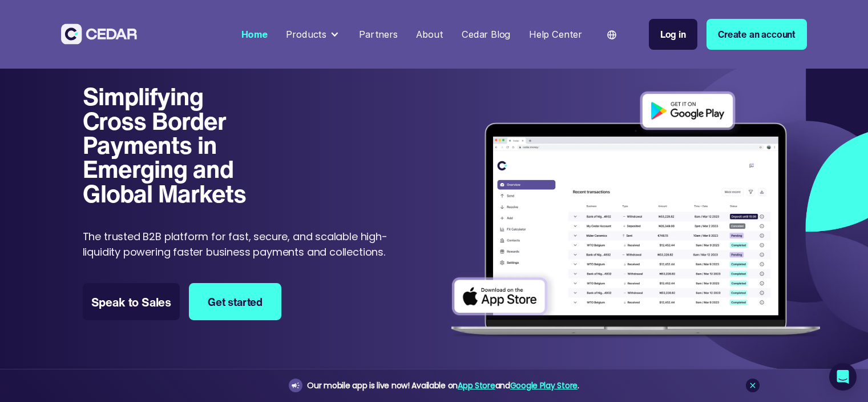 Image resolution: width=868 pixels, height=402 pixels. Describe the element at coordinates (612, 35) in the screenshot. I see `img: world icon` at that location.